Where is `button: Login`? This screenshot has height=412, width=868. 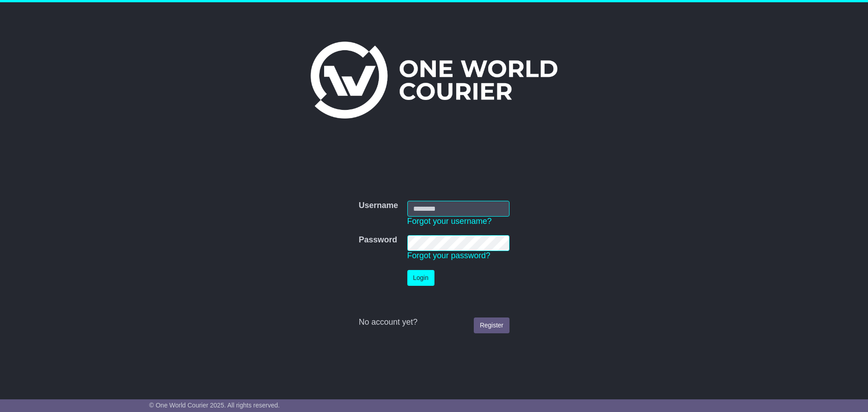 button: Login is located at coordinates (421, 278).